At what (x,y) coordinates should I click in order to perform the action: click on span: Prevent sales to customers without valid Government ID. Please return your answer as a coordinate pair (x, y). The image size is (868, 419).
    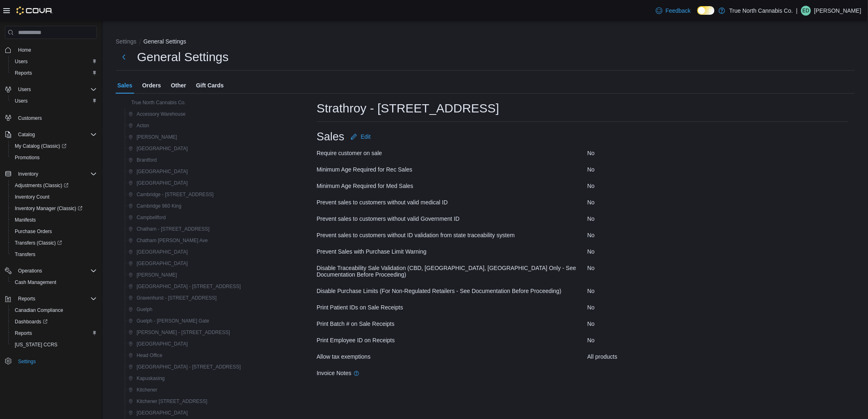
    Looking at the image, I should click on (388, 219).